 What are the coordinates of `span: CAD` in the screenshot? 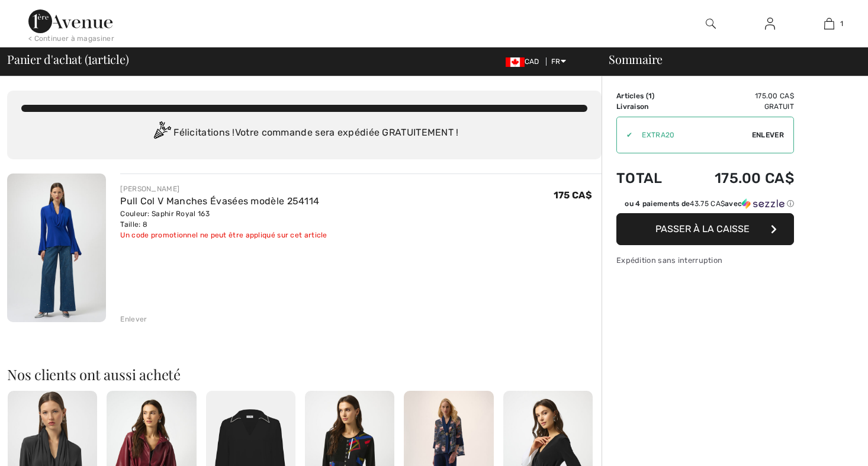 It's located at (524, 61).